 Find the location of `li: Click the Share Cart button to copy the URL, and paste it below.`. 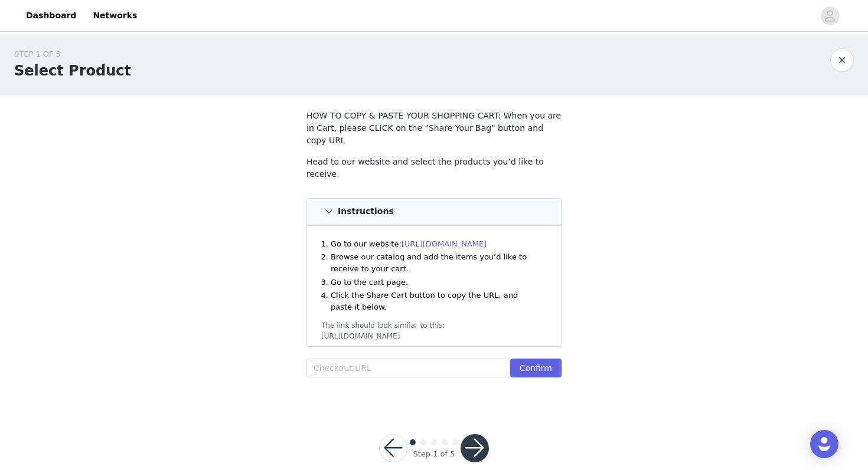

li: Click the Share Cart button to copy the URL, and paste it below. is located at coordinates (436, 301).